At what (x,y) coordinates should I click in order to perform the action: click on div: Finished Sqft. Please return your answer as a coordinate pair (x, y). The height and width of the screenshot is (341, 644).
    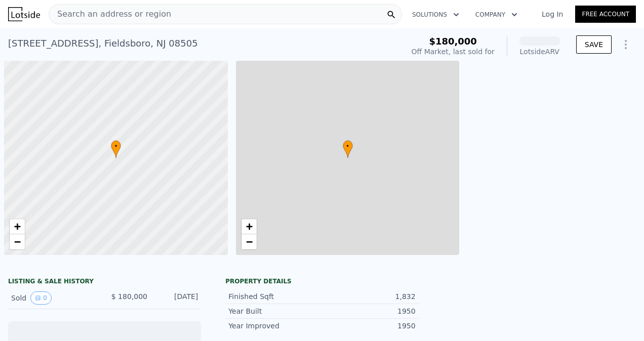
    Looking at the image, I should click on (275, 297).